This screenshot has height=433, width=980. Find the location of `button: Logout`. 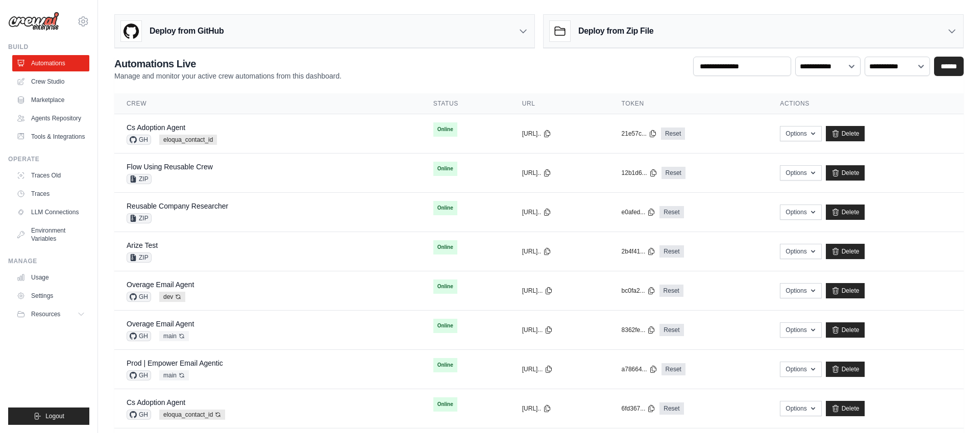

button: Logout is located at coordinates (48, 416).